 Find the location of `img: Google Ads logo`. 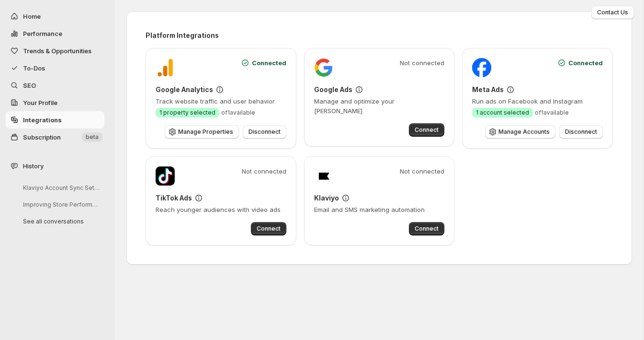

img: Google Ads logo is located at coordinates (324, 68).